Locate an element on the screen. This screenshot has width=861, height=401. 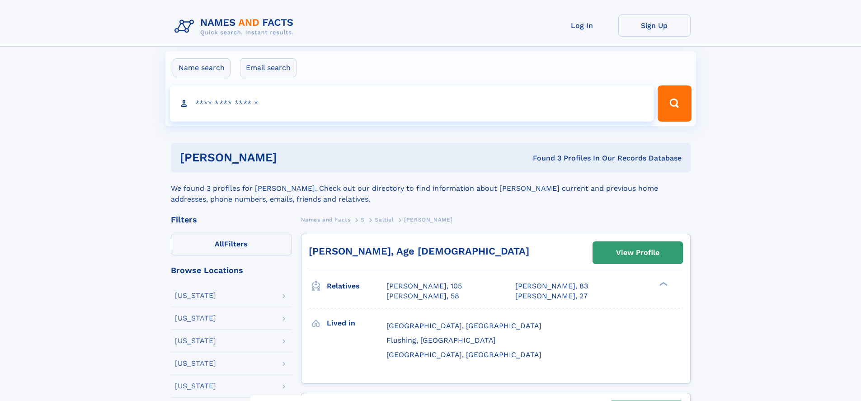
div: Found 3 Profiles In Our Records Database is located at coordinates (543, 158).